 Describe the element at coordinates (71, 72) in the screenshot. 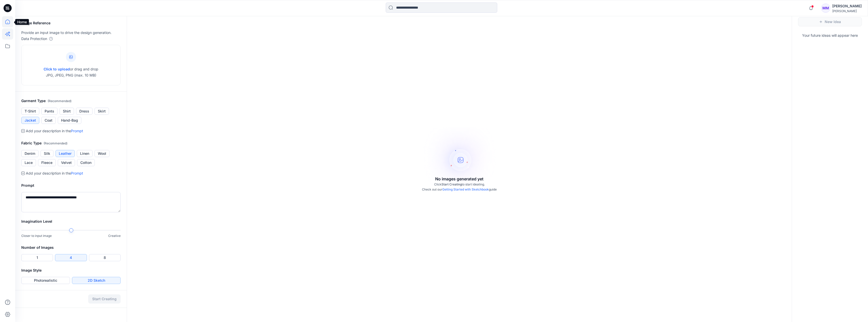

I see `p: or drag and drop JPG, JPEG, PNG (max. 10 MB)` at that location.